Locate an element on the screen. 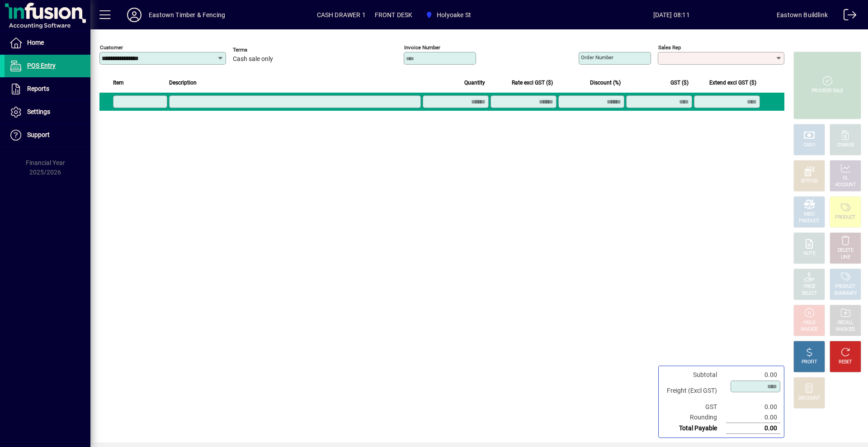 Image resolution: width=868 pixels, height=447 pixels. a: Support is located at coordinates (48, 135).